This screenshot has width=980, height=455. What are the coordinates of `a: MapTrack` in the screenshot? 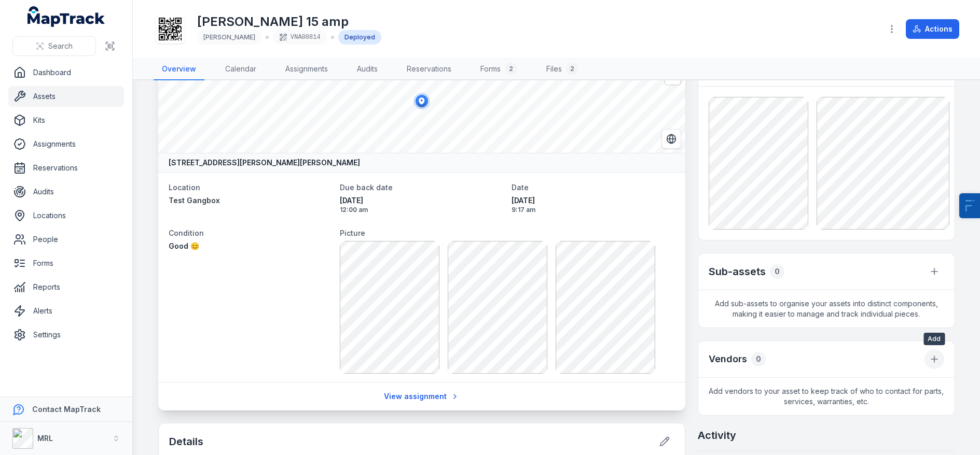 It's located at (66, 16).